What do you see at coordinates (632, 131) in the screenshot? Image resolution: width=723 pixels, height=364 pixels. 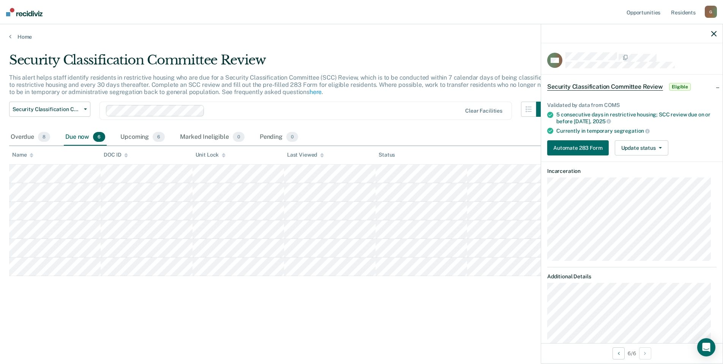 I see `span: segregation` at bounding box center [632, 131].